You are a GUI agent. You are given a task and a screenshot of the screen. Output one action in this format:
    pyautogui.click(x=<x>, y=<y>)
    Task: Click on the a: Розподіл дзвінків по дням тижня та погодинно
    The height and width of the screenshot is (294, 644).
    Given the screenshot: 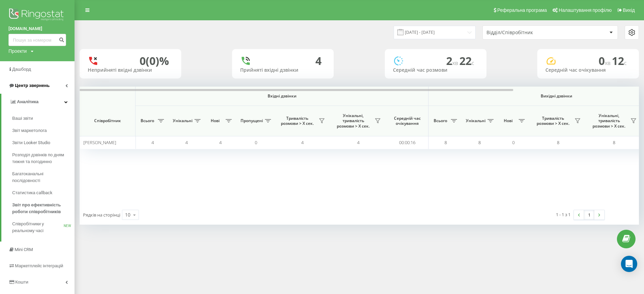 What is the action you would take?
    pyautogui.click(x=43, y=159)
    